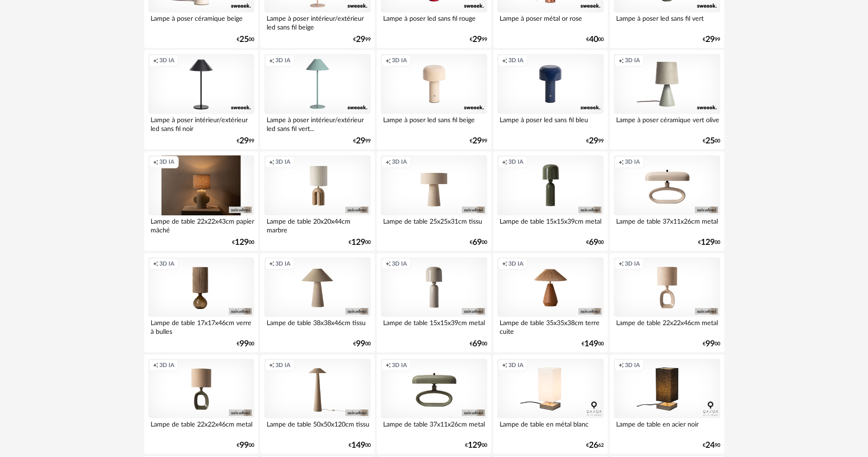 The height and width of the screenshot is (457, 868). What do you see at coordinates (595, 445) in the screenshot?
I see `div: € 62` at bounding box center [595, 445].